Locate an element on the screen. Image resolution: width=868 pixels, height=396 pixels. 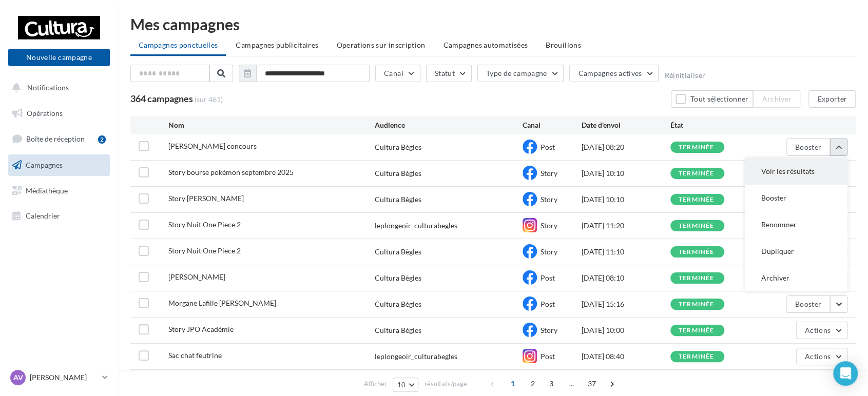
a: Boîte de réception2 is located at coordinates (59, 139).